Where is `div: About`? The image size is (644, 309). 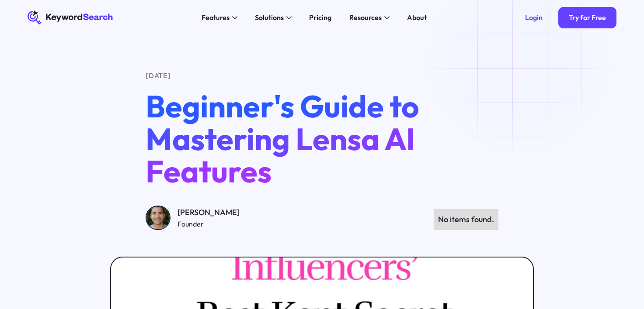 div: About is located at coordinates (417, 18).